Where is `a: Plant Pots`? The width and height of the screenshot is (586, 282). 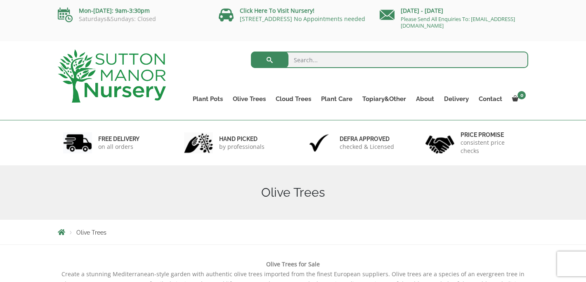
a: Plant Pots is located at coordinates (208, 99).